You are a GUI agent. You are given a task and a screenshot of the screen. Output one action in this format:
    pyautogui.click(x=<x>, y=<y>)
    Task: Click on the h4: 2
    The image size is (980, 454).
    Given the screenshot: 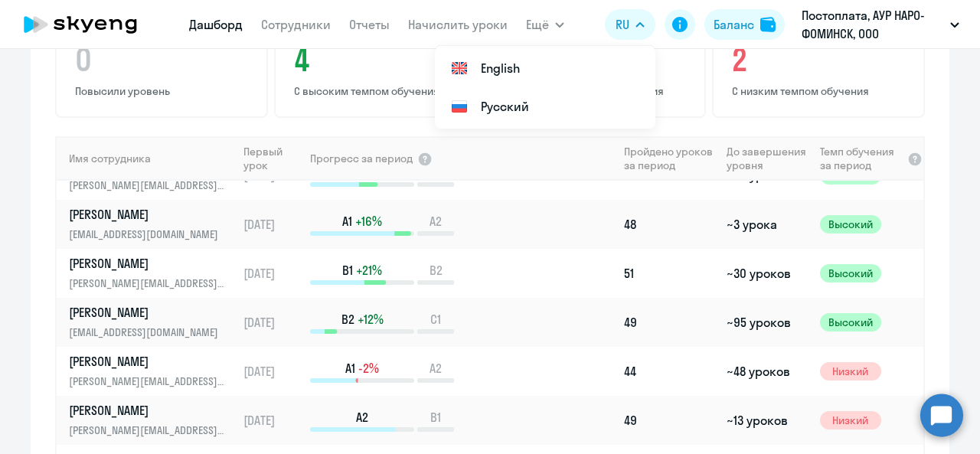 What is the action you would take?
    pyautogui.click(x=821, y=59)
    